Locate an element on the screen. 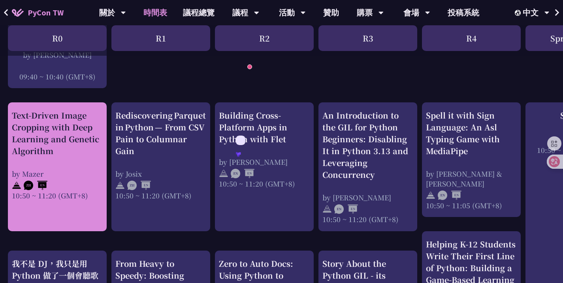 The height and width of the screenshot is (283, 563). a: An Introduction to the GIL for Python Beginners: Disabling It in Python 3.13 and Leveraging Concu... is located at coordinates (368, 167).